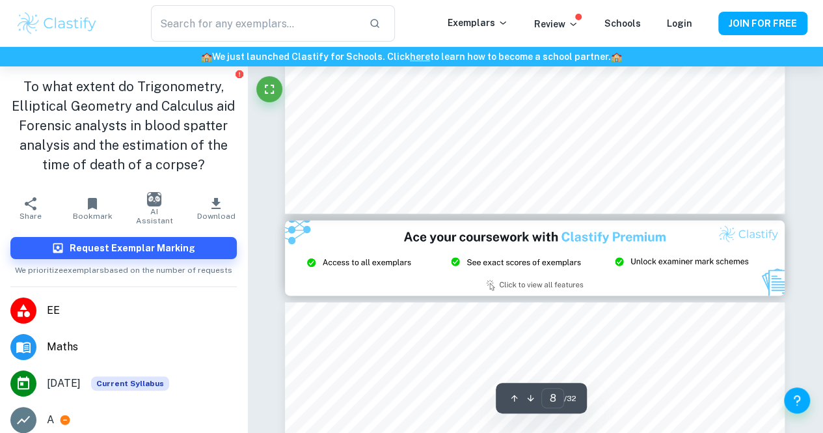 The width and height of the screenshot is (823, 433). I want to click on img: Clastify logo, so click(57, 23).